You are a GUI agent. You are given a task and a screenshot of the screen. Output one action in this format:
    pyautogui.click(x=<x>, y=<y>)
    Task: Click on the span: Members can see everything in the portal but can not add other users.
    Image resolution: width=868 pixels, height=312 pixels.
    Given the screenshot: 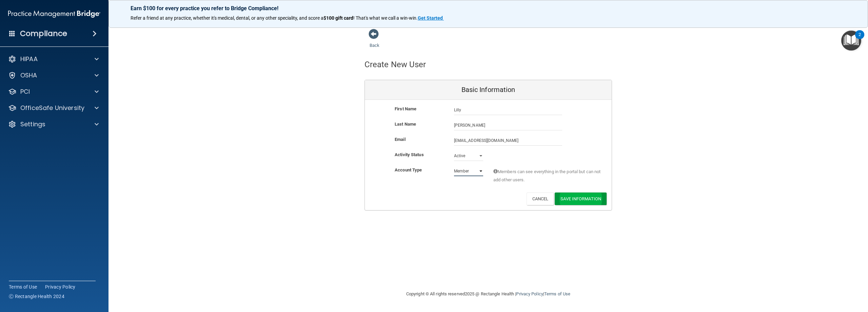 What is the action you would take?
    pyautogui.click(x=547, y=176)
    